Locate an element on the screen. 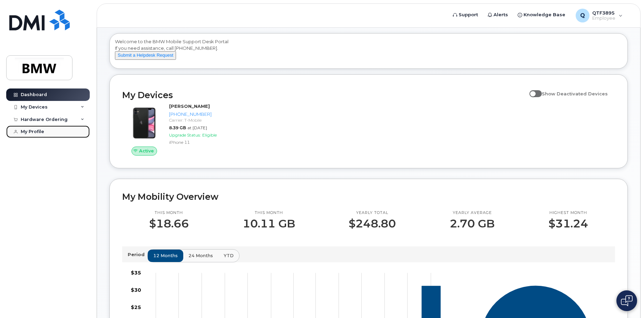  p: 10.11 GB is located at coordinates (269, 224).